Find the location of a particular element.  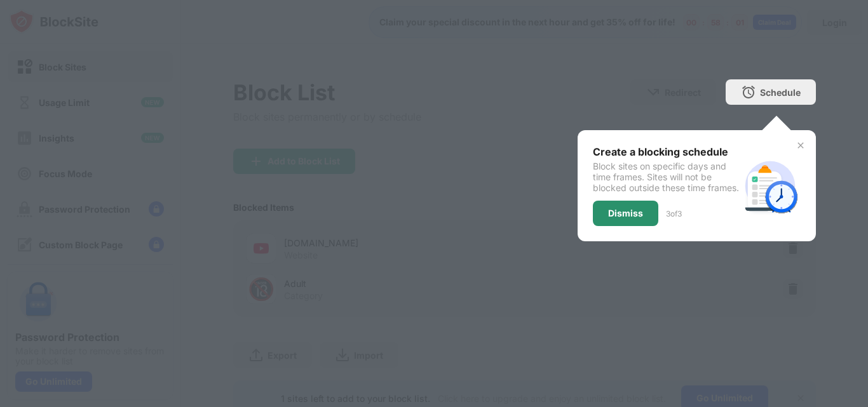

div: Block sites on specific days and time frames. Sites will not be blocked outside these time frames. is located at coordinates (666, 176).